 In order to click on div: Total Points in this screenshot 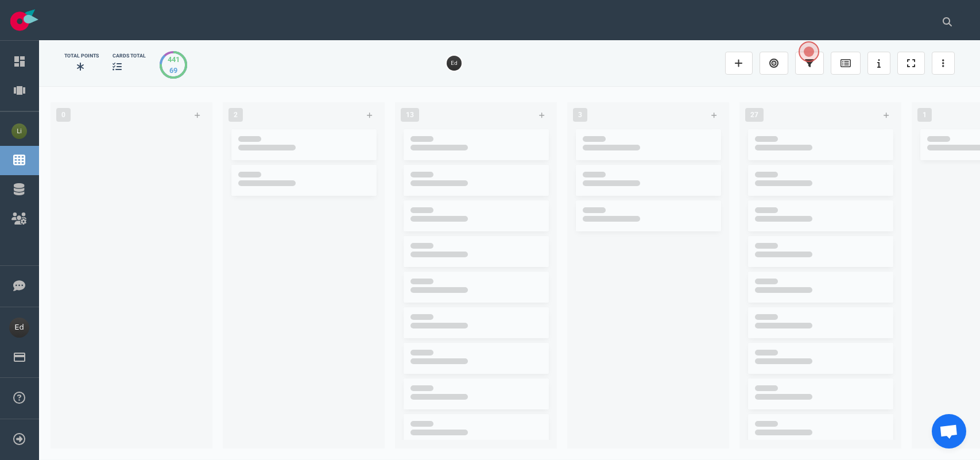, I will do `click(82, 56)`.